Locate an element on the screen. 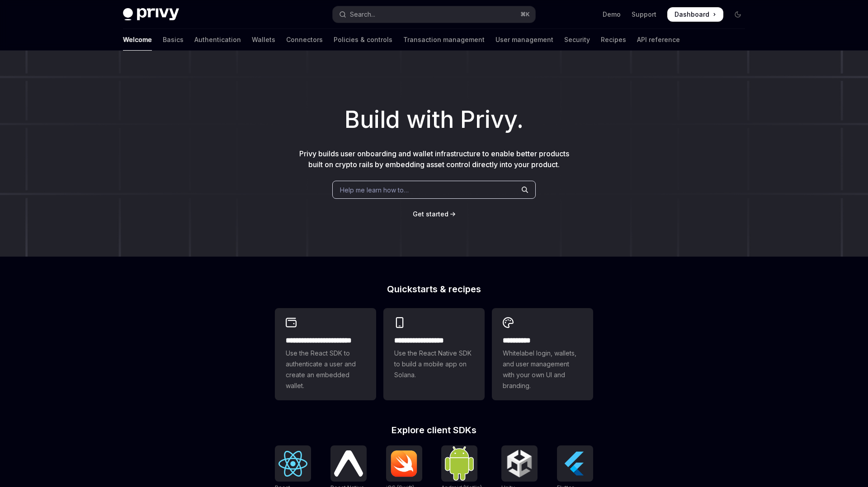 The image size is (868, 487). button: Toggle dark mode is located at coordinates (738, 14).